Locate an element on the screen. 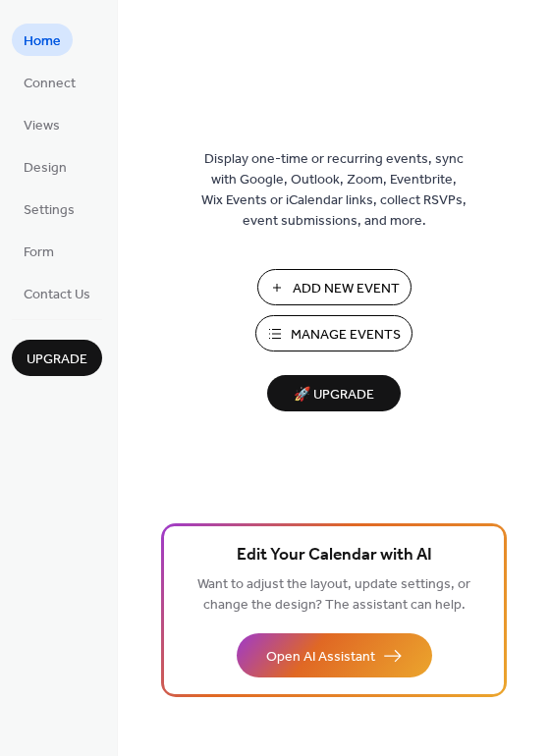 The image size is (550, 756). span: Connect is located at coordinates (49, 84).